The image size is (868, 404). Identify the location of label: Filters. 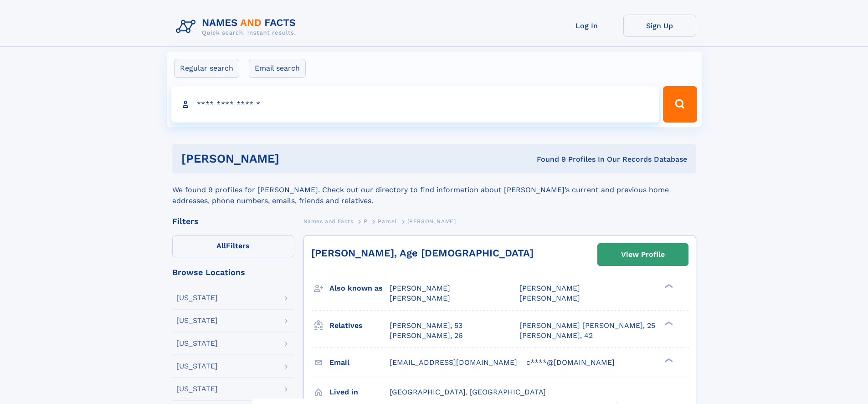
(233, 246).